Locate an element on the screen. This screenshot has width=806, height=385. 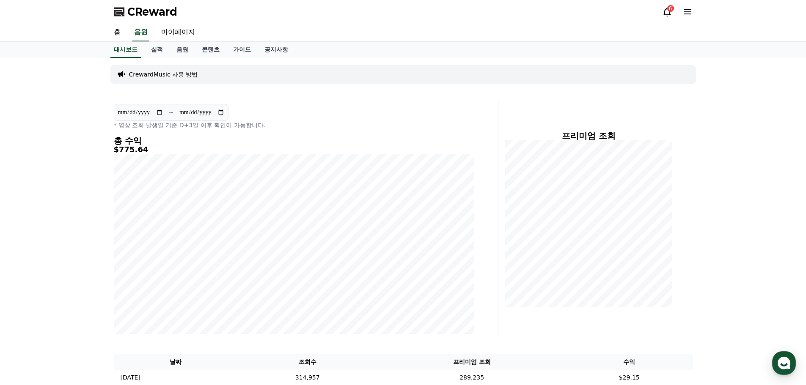
span: CReward is located at coordinates (152, 12).